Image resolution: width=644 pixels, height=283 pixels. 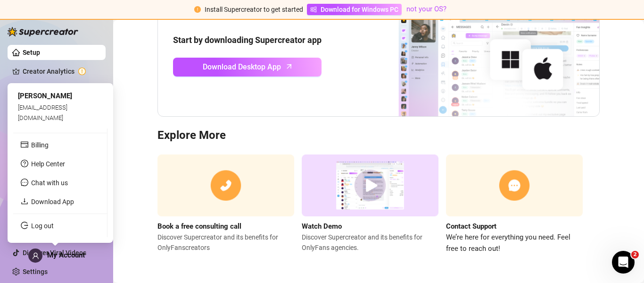 What do you see at coordinates (60, 145) in the screenshot?
I see `li: Billing` at bounding box center [60, 145].